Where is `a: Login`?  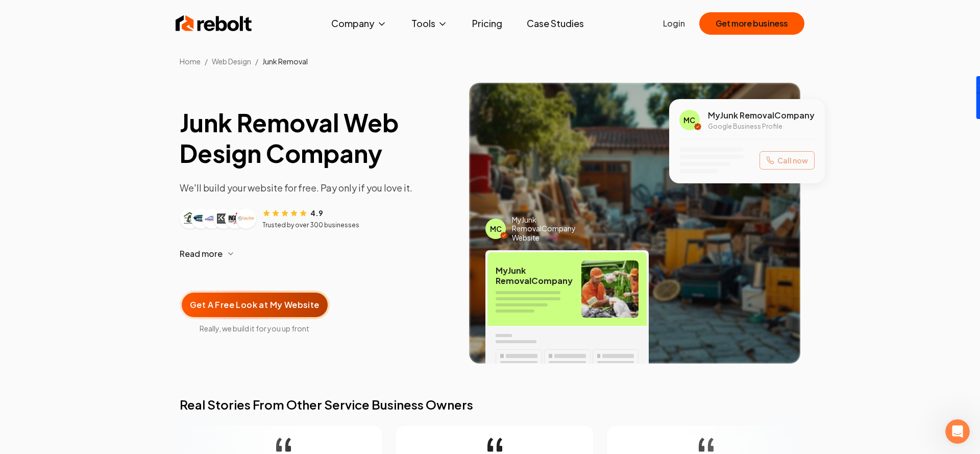
a: Login is located at coordinates (674, 23).